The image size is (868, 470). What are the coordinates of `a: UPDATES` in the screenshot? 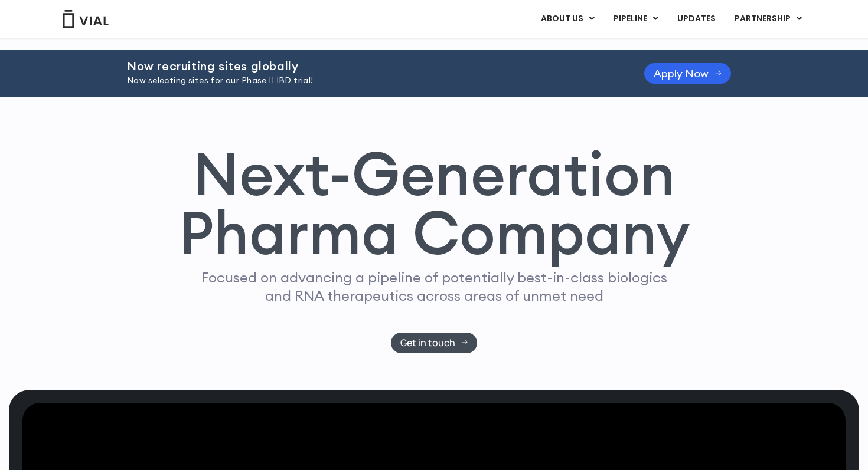 It's located at (696, 19).